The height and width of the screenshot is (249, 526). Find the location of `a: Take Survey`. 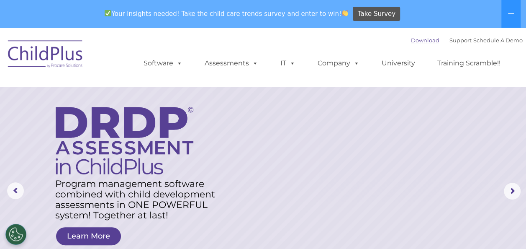

a: Take Survey is located at coordinates (376, 14).